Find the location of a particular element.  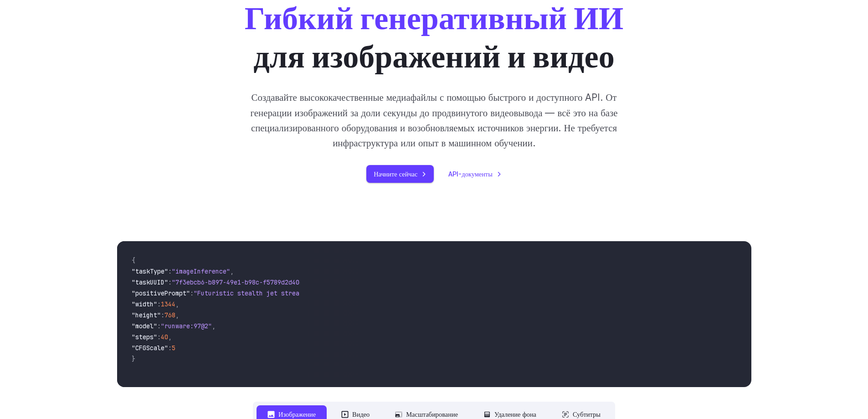

font: Видео is located at coordinates (361, 414).